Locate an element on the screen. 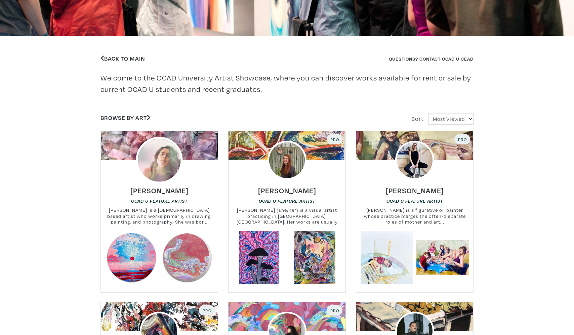 The image size is (574, 335). span: Sort is located at coordinates (418, 118).